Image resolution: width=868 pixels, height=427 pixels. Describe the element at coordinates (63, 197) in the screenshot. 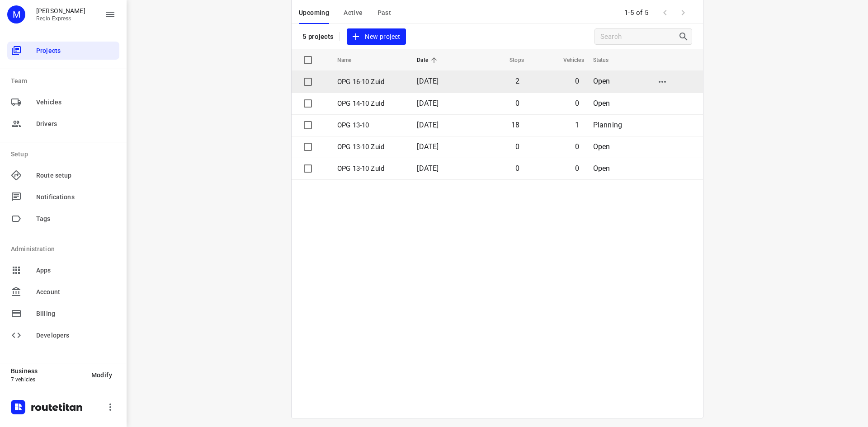

I see `div: Notifications` at that location.